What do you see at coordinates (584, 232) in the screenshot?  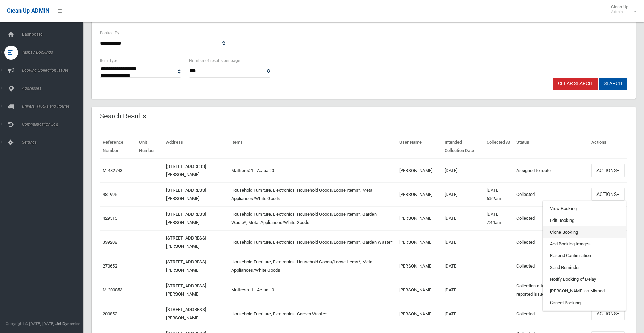 I see `a: Clone Booking` at bounding box center [584, 232].